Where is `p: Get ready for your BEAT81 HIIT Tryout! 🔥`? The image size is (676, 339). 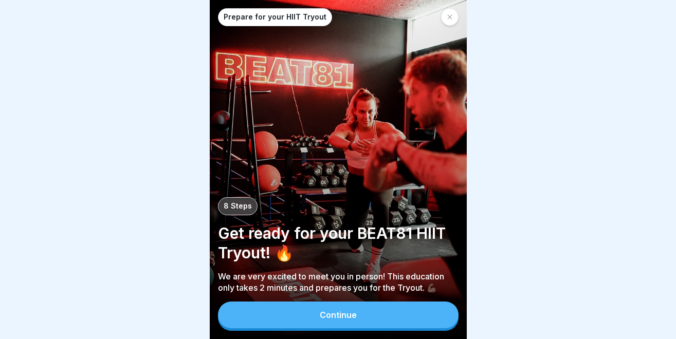
p: Get ready for your BEAT81 HIIT Tryout! 🔥 is located at coordinates (338, 243).